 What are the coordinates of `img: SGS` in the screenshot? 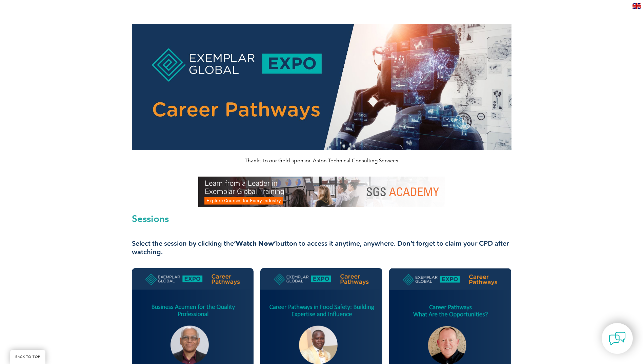 It's located at (322, 192).